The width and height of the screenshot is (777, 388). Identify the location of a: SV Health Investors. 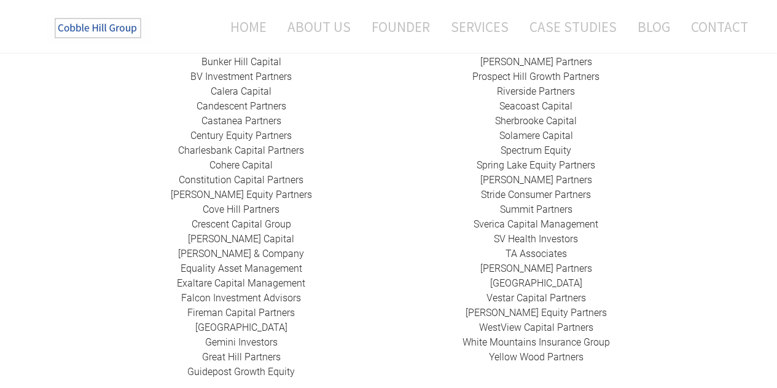
(536, 238).